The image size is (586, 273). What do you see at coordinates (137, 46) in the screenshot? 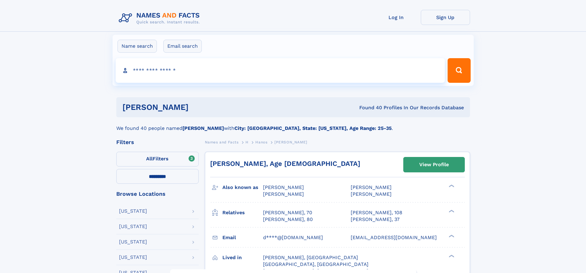
I see `label: Name search` at bounding box center [137, 46].